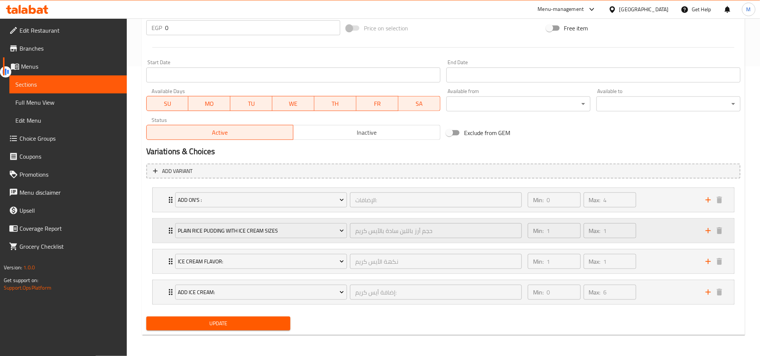  Describe the element at coordinates (335, 104) in the screenshot. I see `span: TH` at that location.